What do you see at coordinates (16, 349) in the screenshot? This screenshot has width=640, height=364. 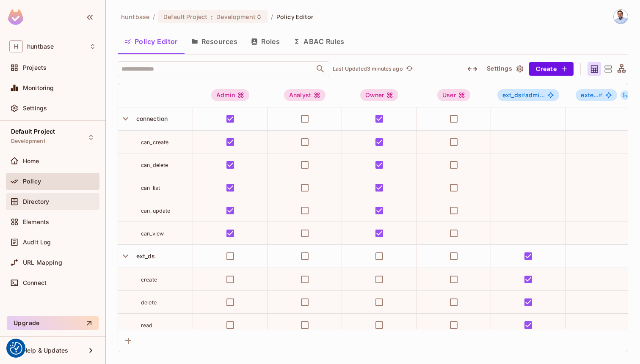 I see `button: Consent Preferences` at bounding box center [16, 349].